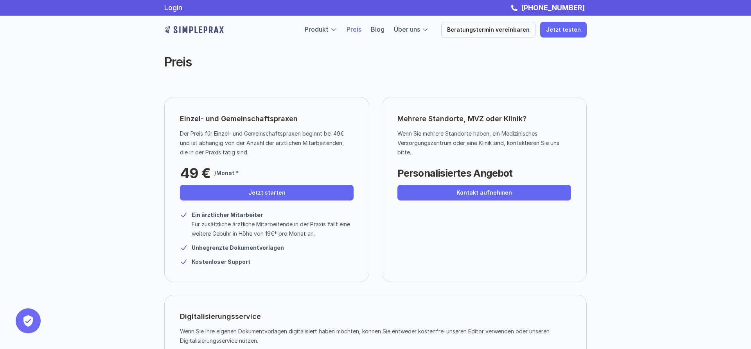  I want to click on p: Jetzt starten, so click(267, 193).